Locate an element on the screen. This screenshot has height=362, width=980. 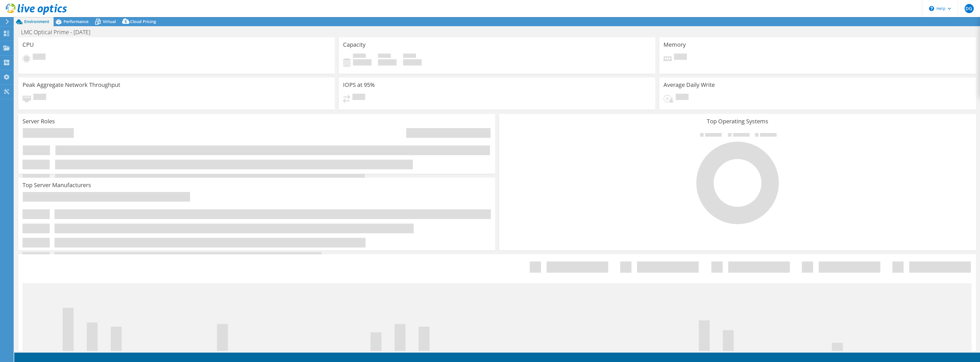
span: Cloud Pricing is located at coordinates (143, 21).